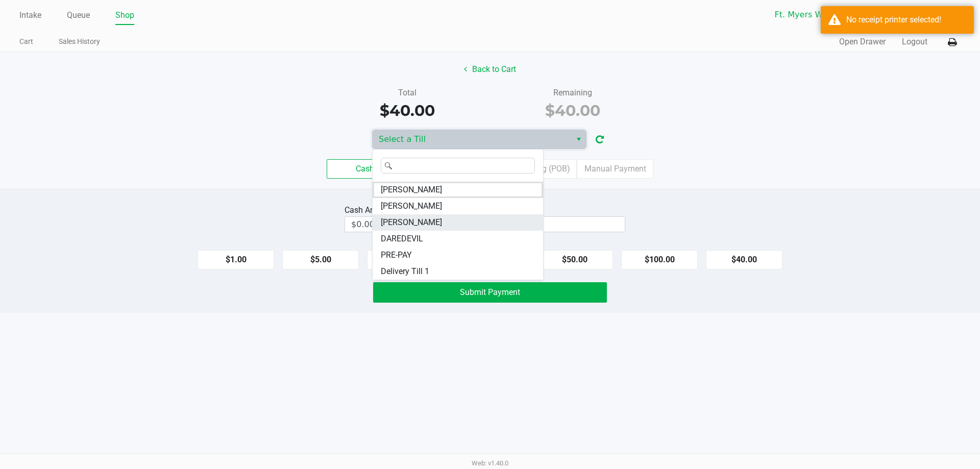 The height and width of the screenshot is (469, 980). What do you see at coordinates (371, 211) in the screenshot?
I see `div: Cash Amount` at bounding box center [371, 211].